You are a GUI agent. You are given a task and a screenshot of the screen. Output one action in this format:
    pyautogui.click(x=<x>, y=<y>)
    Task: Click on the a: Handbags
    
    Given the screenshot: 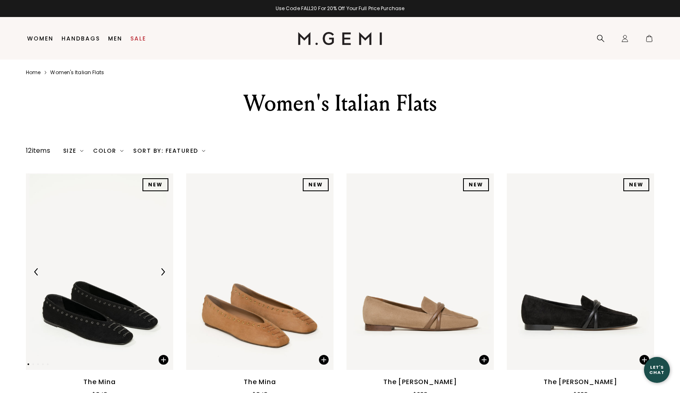 What is the action you would take?
    pyautogui.click(x=81, y=38)
    